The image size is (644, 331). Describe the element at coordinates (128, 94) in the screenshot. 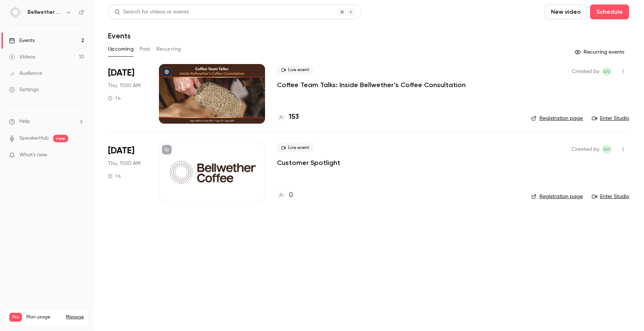

I see `div: Sep 18 Thu, 11:00 AM (America/Los Angeles)` at that location.